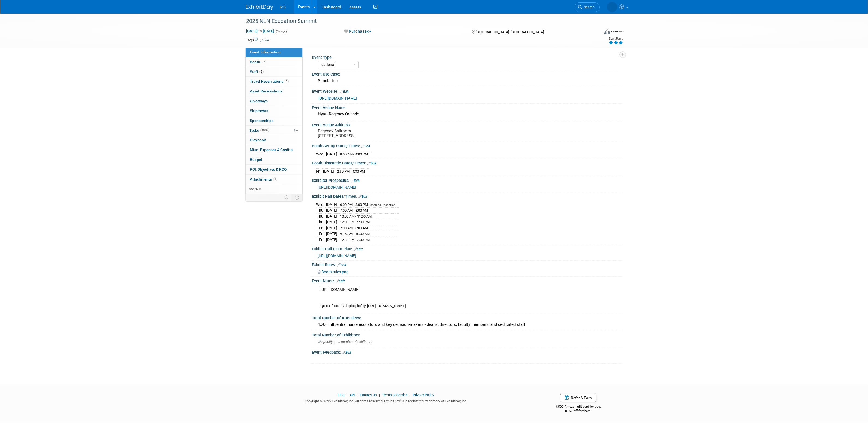  Describe the element at coordinates (467, 145) in the screenshot. I see `div: Booth Set-up Dates/Times:` at that location.